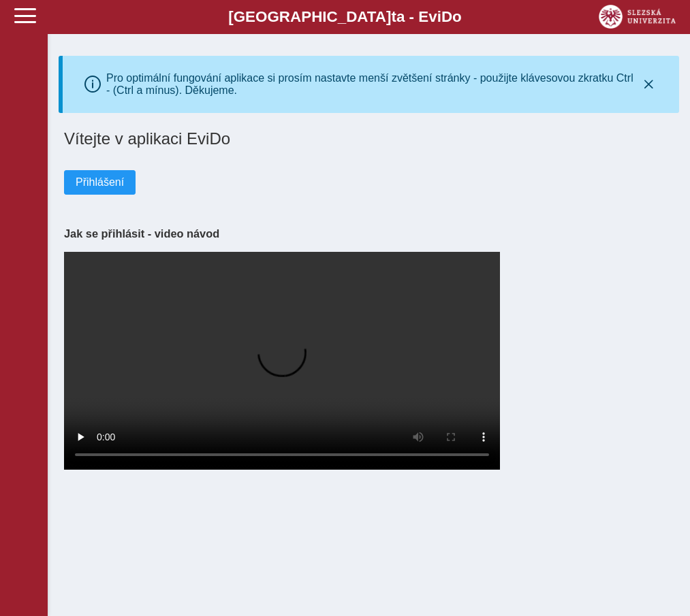 The height and width of the screenshot is (616, 690). What do you see at coordinates (637, 16) in the screenshot?
I see `img: logo_web_su.png` at bounding box center [637, 16].